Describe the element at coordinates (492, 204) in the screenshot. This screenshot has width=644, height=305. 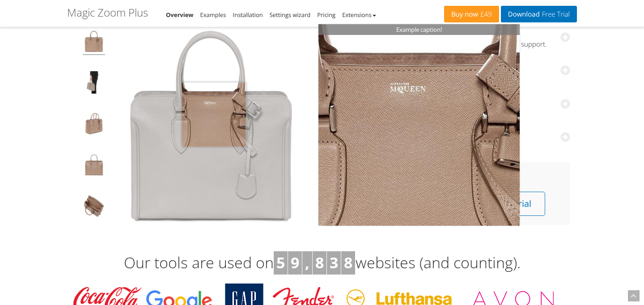
I see `a: Download free trial` at that location.